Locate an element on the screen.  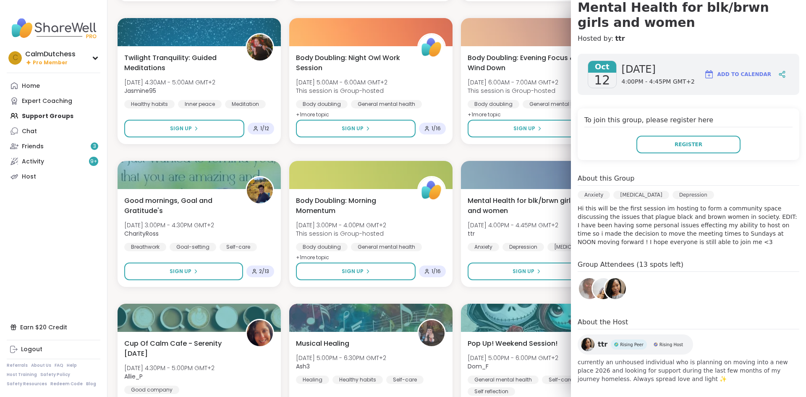
div: Body doubling is located at coordinates (493, 104).